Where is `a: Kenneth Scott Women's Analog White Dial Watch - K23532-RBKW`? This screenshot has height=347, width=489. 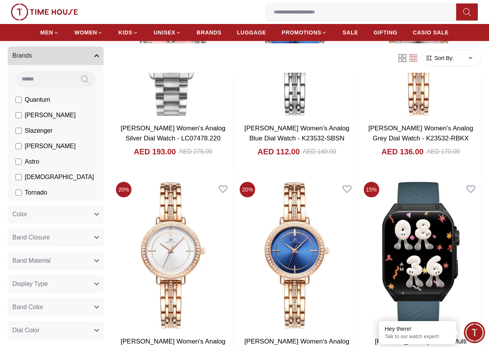 a: Kenneth Scott Women's Analog White Dial Watch - K23532-RBKW is located at coordinates (173, 255).